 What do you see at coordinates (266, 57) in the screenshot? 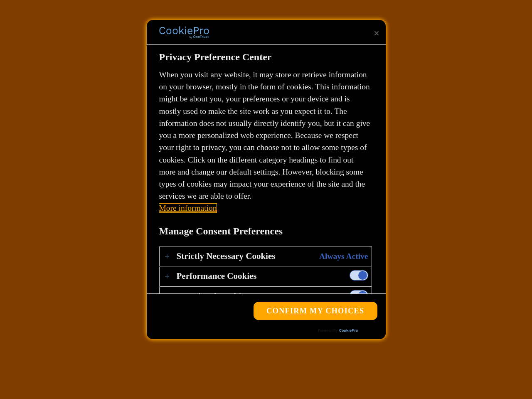
I see `h2: Privacy Preference Center` at bounding box center [266, 57].